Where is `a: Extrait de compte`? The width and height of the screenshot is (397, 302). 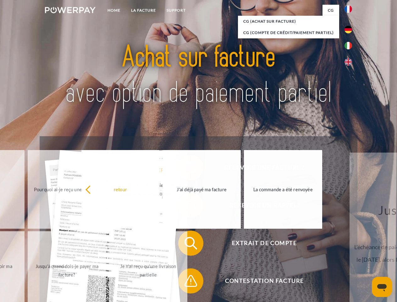
a: Extrait de compte is located at coordinates (260, 243).